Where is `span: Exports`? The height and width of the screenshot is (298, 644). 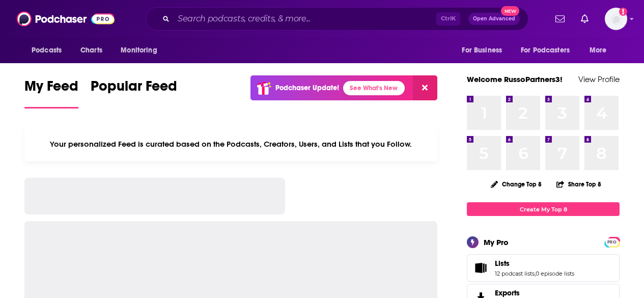
span: Exports is located at coordinates (507, 293).